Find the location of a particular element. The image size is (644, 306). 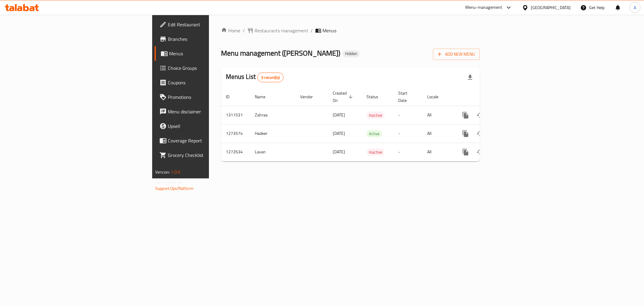

span: Upsell is located at coordinates (211, 126).